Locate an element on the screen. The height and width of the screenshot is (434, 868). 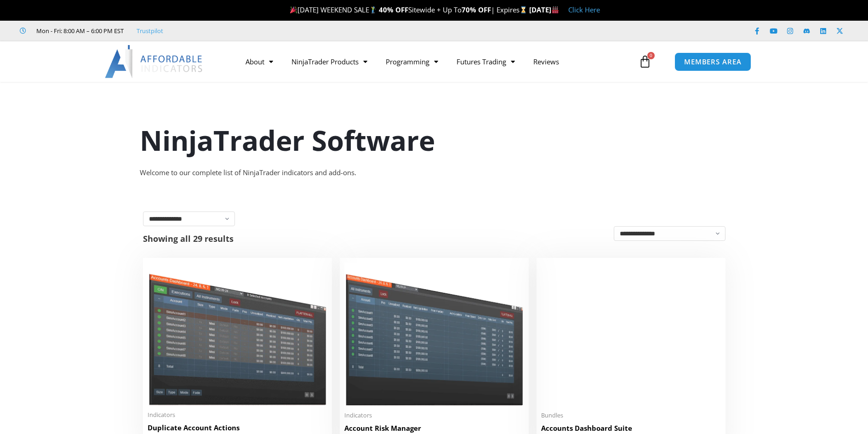
img: Duplicate Account Actions is located at coordinates (237, 333).